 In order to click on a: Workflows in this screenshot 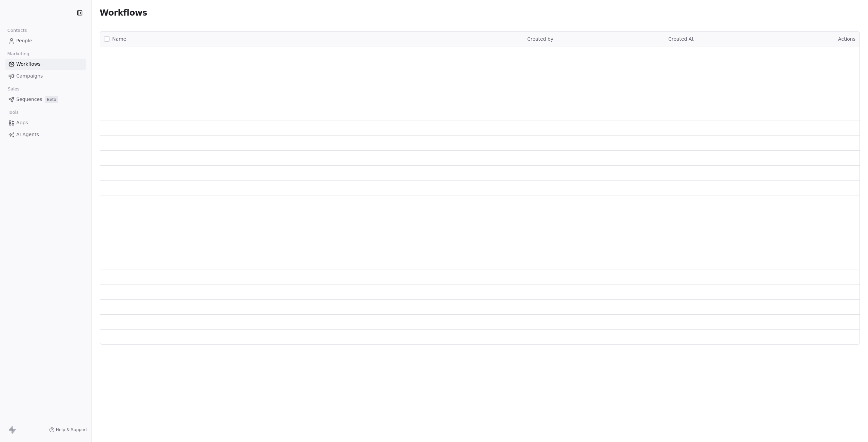, I will do `click(46, 64)`.